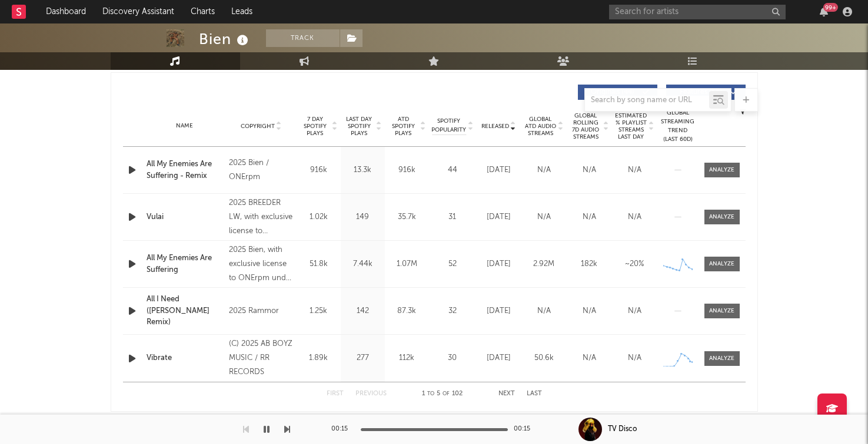 The height and width of the screenshot is (444, 868). Describe the element at coordinates (315, 126) in the screenshot. I see `span: 7 Day Spotify Plays` at that location.